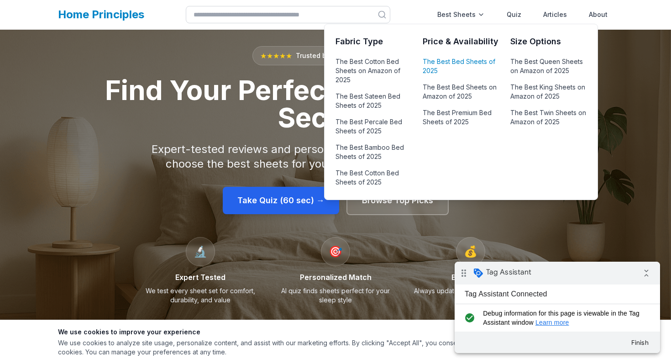 This screenshot has width=671, height=364. What do you see at coordinates (373, 71) in the screenshot?
I see `a: The Best Cotton Bed Sheets on Amazon of 2025` at bounding box center [373, 71].